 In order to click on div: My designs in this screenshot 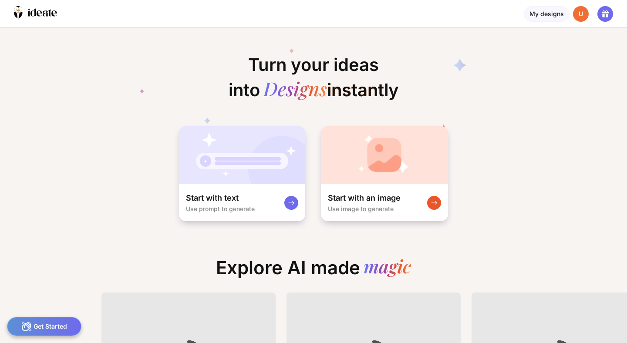, I will do `click(547, 14)`.